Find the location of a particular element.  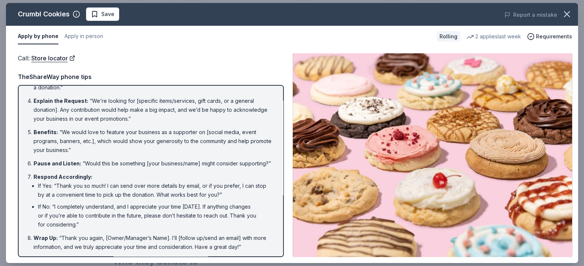

div: Rolling is located at coordinates (448, 36).